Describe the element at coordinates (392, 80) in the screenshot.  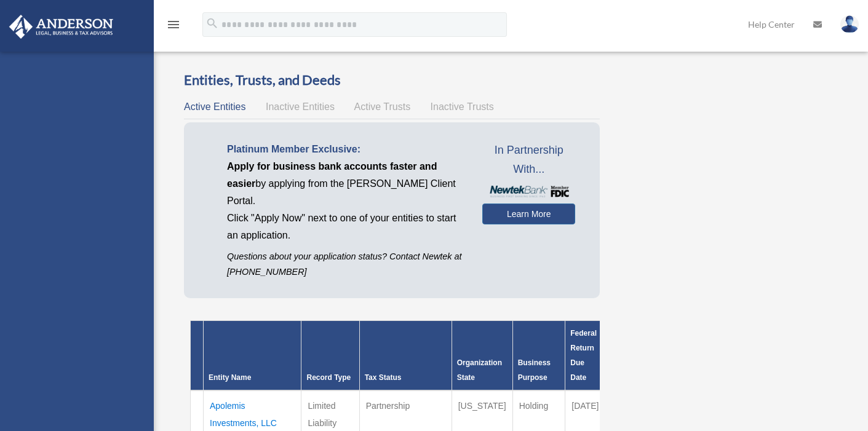
I see `h3: Entities, Trusts, and Deeds` at that location.